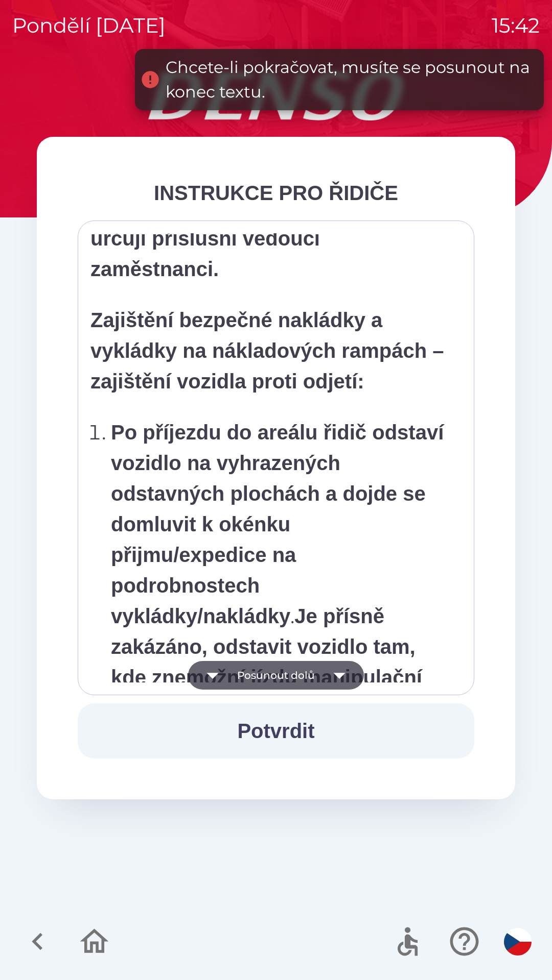 This screenshot has height=980, width=552. I want to click on button: Posunout dolů, so click(276, 675).